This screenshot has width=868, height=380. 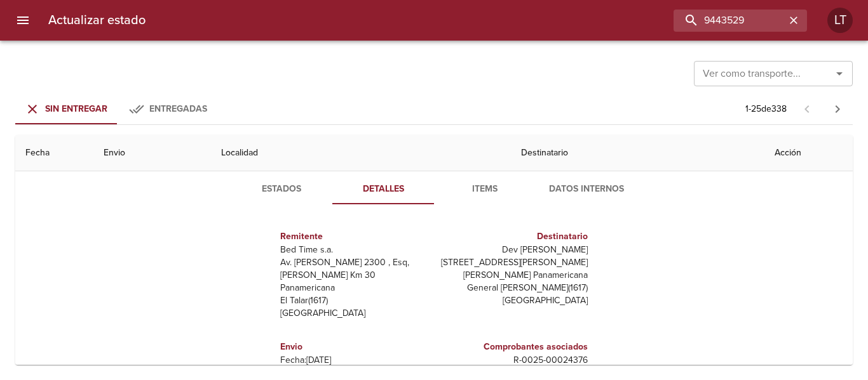 What do you see at coordinates (513, 237) in the screenshot?
I see `h6: Destinatario` at bounding box center [513, 237].